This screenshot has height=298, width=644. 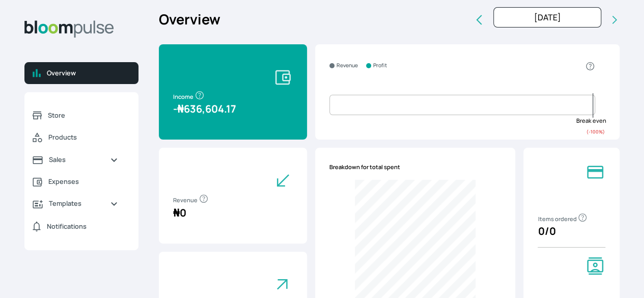 I want to click on a: Products, so click(x=76, y=137).